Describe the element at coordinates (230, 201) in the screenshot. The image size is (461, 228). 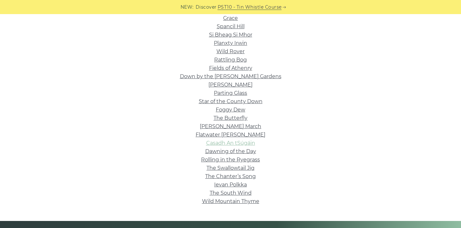
I see `a: Wild Mountain Thyme` at that location.